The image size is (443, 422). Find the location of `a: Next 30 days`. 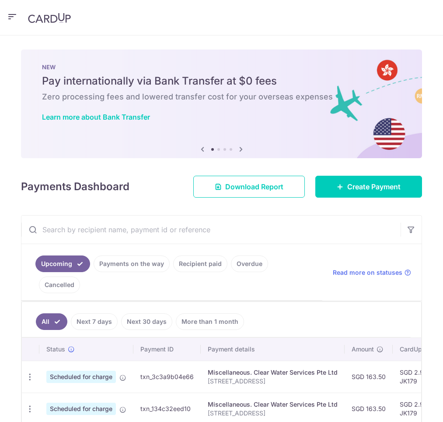

a: Next 30 days is located at coordinates (147, 321).